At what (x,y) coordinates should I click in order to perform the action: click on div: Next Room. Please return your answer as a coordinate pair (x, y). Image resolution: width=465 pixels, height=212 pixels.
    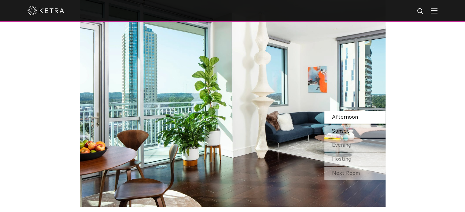
    Looking at the image, I should click on (355, 173).